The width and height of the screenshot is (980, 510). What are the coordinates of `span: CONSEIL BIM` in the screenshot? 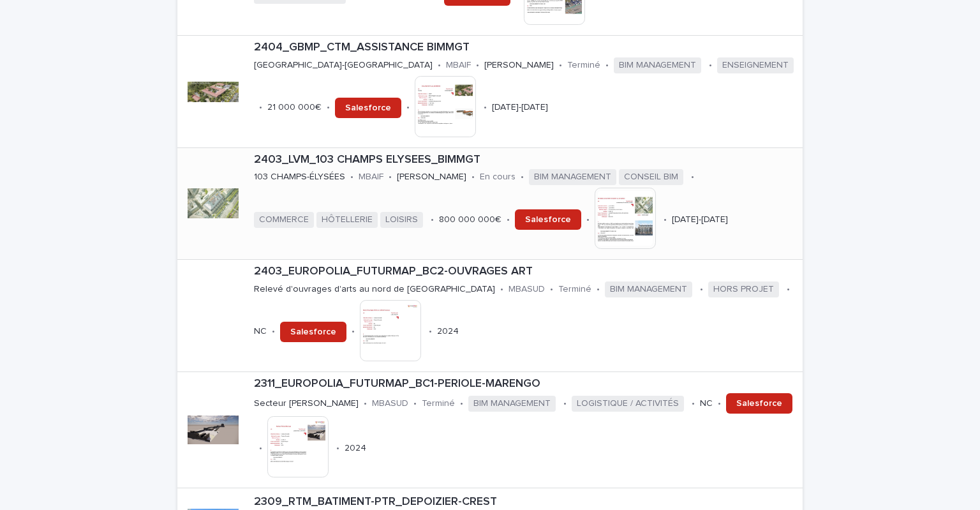 It's located at (651, 177).